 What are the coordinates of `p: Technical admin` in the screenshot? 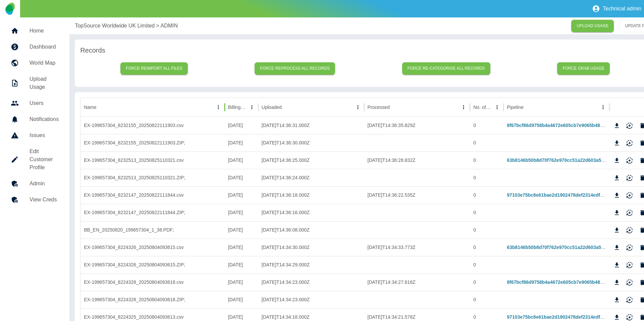 It's located at (622, 9).